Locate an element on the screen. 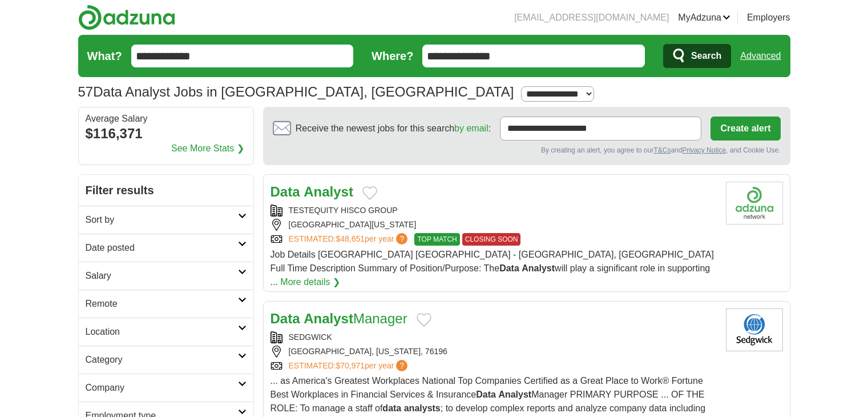 This screenshot has width=868, height=417. span: Receive the newest jobs for this search : is located at coordinates (394, 128).